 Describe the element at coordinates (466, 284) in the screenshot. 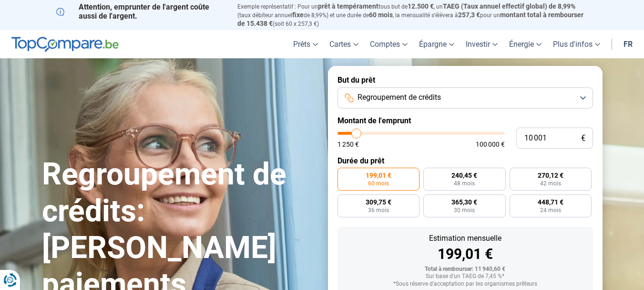

I see `div: *Sous réserve d'acceptation par les organismes prêteurs` at that location.